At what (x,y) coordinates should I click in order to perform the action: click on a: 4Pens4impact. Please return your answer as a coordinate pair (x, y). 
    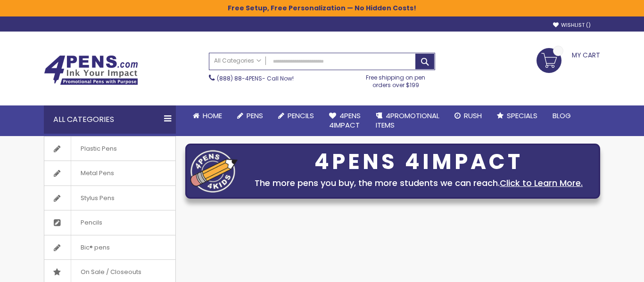
    Looking at the image, I should click on (344, 121).